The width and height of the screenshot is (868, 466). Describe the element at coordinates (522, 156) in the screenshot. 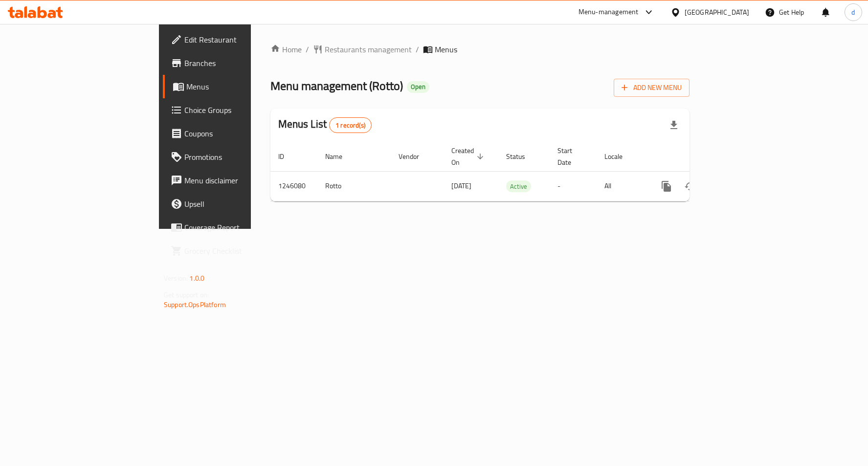

I see `span: Status` at that location.